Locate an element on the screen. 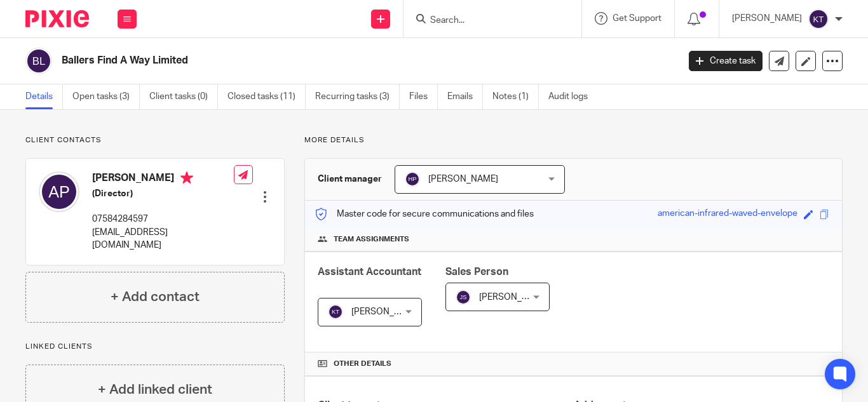 The width and height of the screenshot is (868, 402). span: Other details is located at coordinates (362, 364).